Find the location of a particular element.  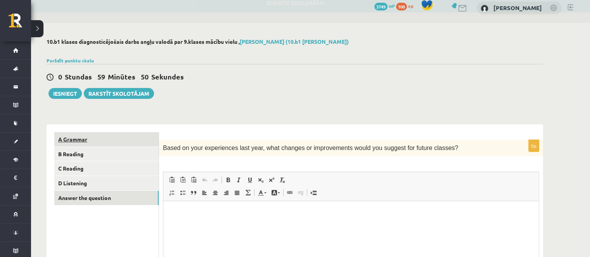

span: 50 is located at coordinates (145, 76).